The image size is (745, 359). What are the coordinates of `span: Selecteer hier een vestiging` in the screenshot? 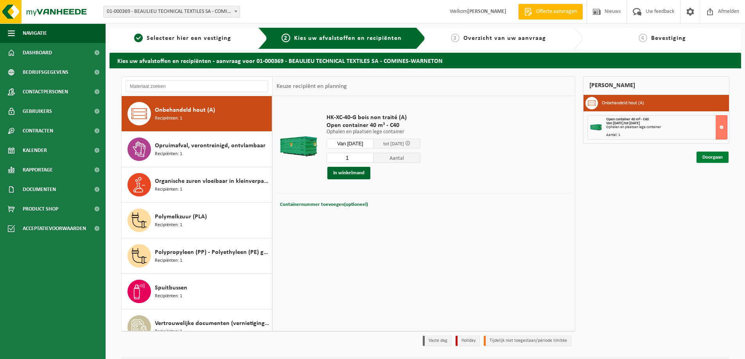 It's located at (189, 38).